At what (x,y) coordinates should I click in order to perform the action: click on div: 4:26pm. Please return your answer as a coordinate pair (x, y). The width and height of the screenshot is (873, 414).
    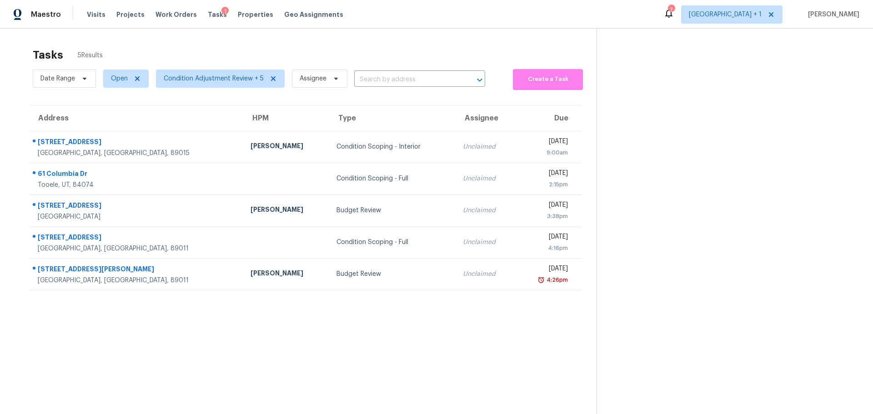
    Looking at the image, I should click on (556, 280).